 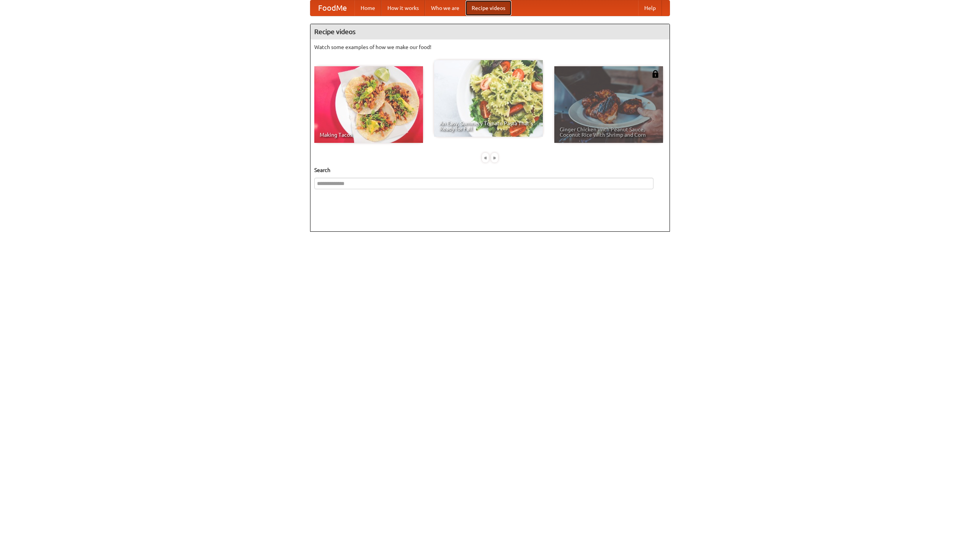 I want to click on h5: Search, so click(x=490, y=170).